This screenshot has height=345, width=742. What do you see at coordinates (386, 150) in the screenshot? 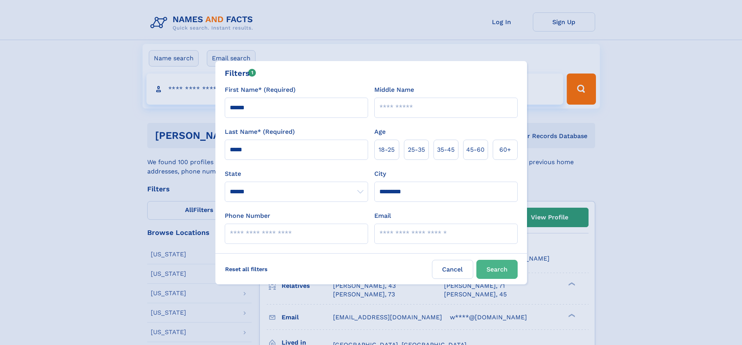
I see `span: 18‑25` at bounding box center [386, 150].